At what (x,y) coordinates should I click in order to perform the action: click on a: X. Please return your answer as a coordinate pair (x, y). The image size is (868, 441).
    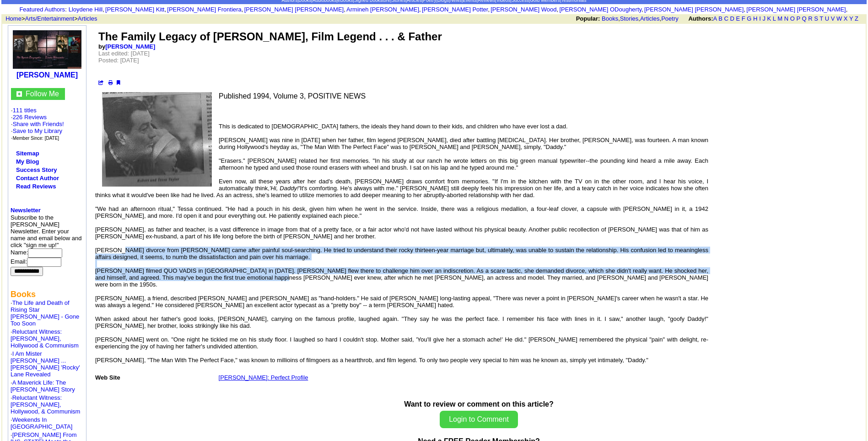
    Looking at the image, I should click on (846, 18).